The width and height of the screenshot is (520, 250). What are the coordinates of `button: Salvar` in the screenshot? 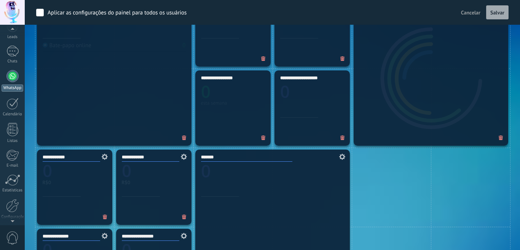 It's located at (497, 13).